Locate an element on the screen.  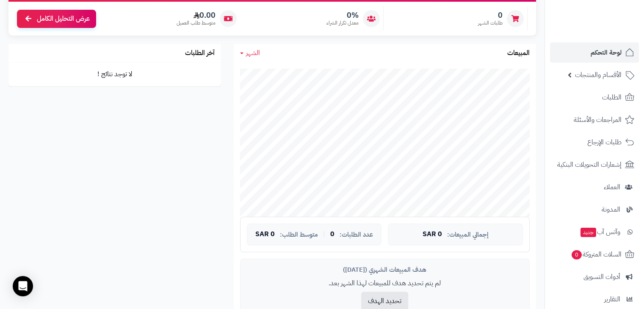
span: متوسط طلب العميل is located at coordinates (196, 23).